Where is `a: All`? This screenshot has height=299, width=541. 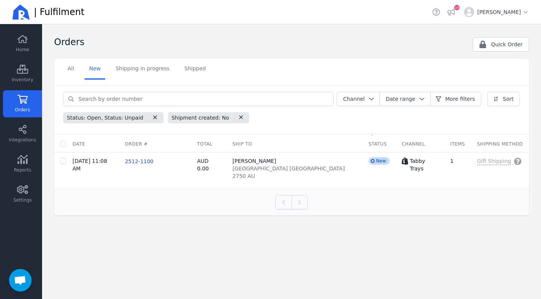
a: All is located at coordinates (71, 69).